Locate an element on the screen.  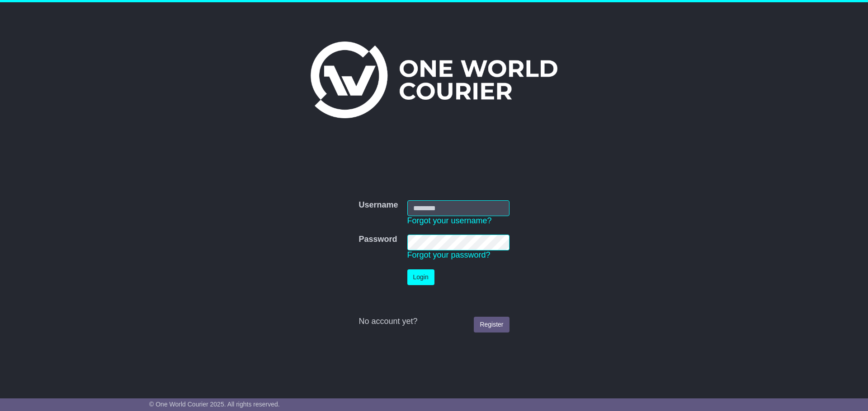
label: Password is located at coordinates (377, 240).